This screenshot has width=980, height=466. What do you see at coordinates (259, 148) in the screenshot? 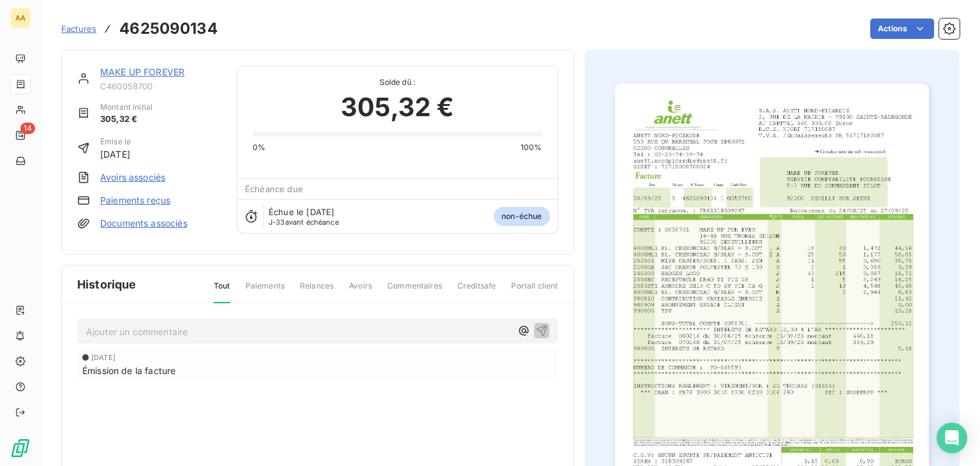
I see `span: 0%` at bounding box center [259, 148].